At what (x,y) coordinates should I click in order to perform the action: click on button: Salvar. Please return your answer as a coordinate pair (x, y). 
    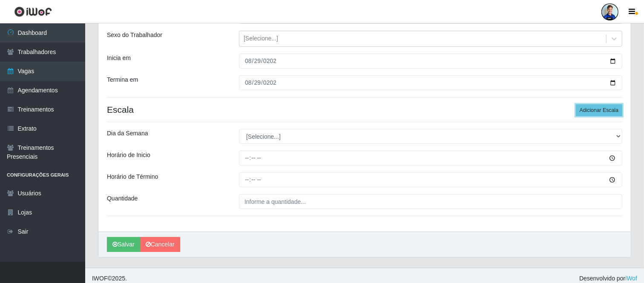
    Looking at the image, I should click on (124, 244).